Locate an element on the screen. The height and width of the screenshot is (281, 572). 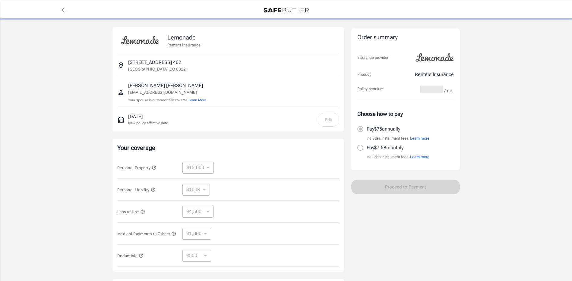
span: Deductible is located at coordinates (131, 256).